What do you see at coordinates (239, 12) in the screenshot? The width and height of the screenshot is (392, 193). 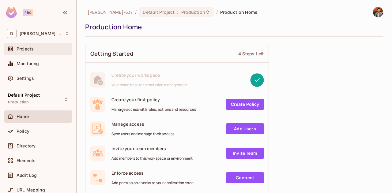 I see `span: Production Home` at bounding box center [239, 12].